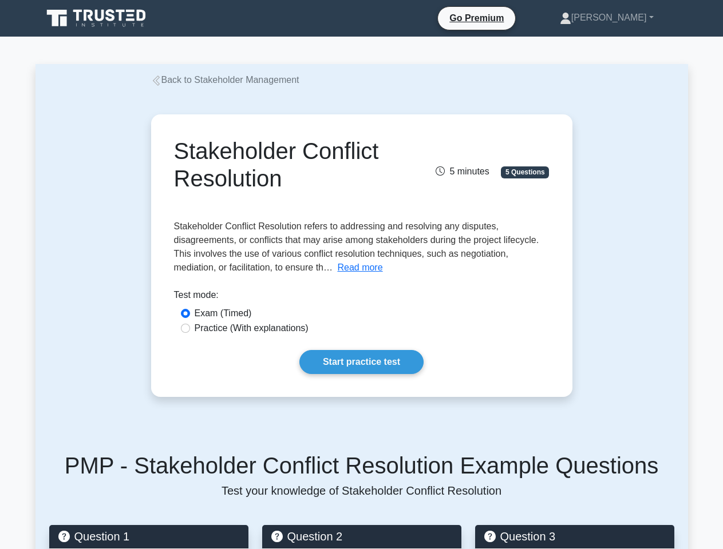  Describe the element at coordinates (362, 466) in the screenshot. I see `h5: PMP - Stakeholder Conflict Resolution Example Questions` at that location.